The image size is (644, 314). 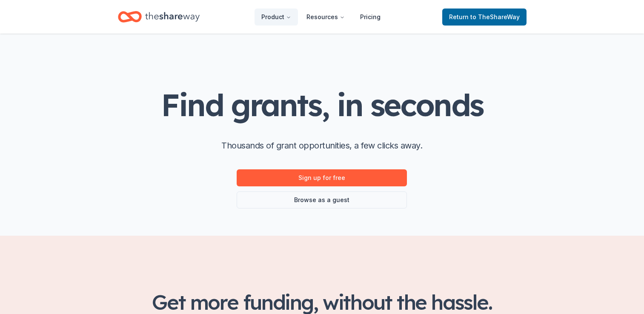 What do you see at coordinates (370, 17) in the screenshot?
I see `a: Pricing` at bounding box center [370, 17].